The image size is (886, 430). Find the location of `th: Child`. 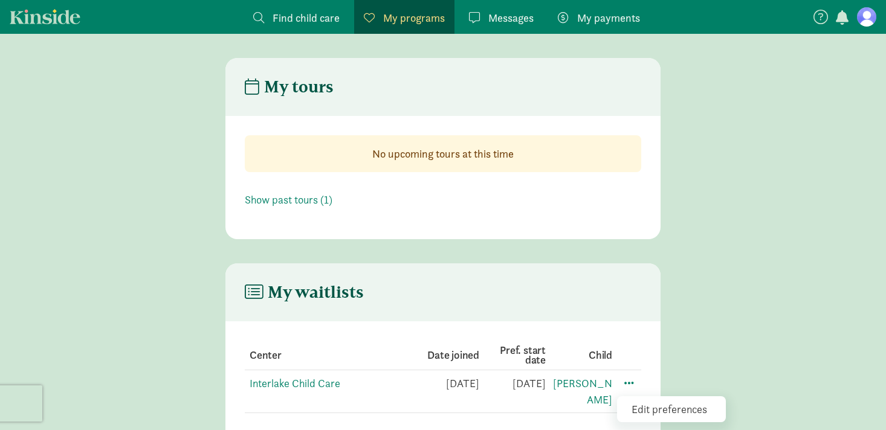

th: Child is located at coordinates (579, 355).